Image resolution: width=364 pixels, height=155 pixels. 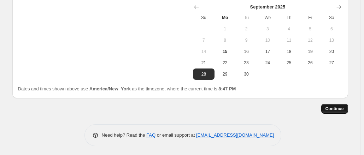 I want to click on button: Monday September 22 2025, so click(x=225, y=63).